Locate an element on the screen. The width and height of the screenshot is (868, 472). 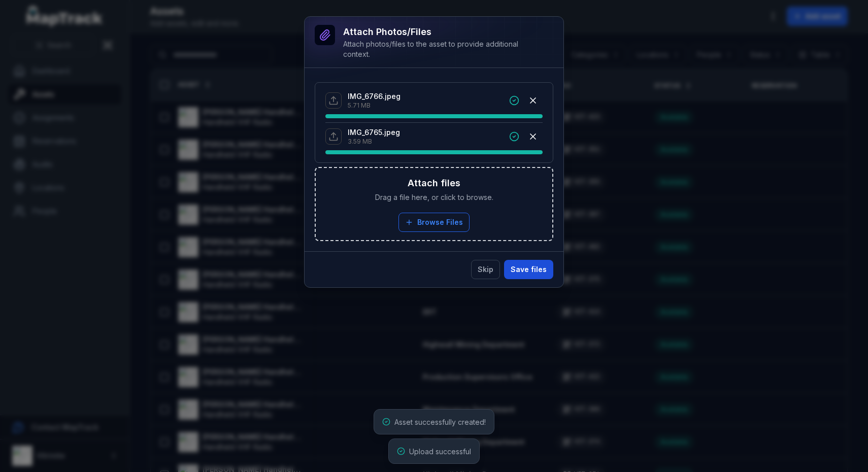
span: Asset successfully created! is located at coordinates (440, 422).